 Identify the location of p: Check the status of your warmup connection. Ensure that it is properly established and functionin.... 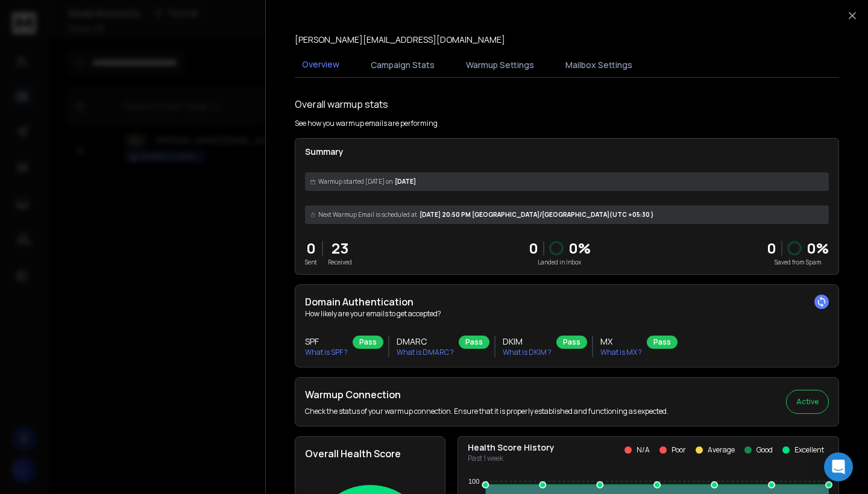
(486, 412).